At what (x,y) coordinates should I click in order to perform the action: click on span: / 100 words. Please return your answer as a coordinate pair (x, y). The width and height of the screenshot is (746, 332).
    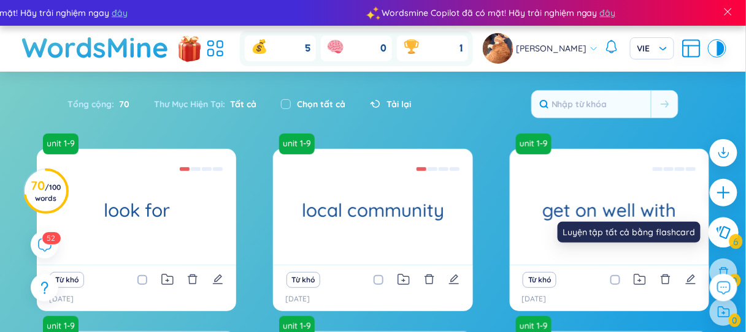
    Looking at the image, I should click on (48, 193).